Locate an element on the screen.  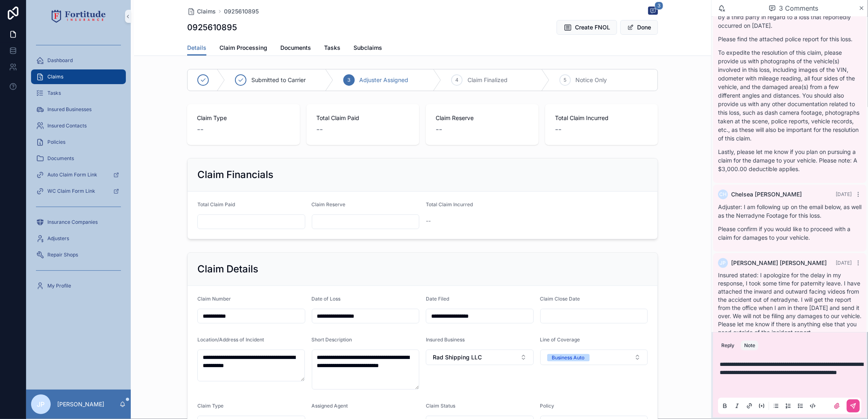
span: Adjuster Assigned is located at coordinates (384, 80).